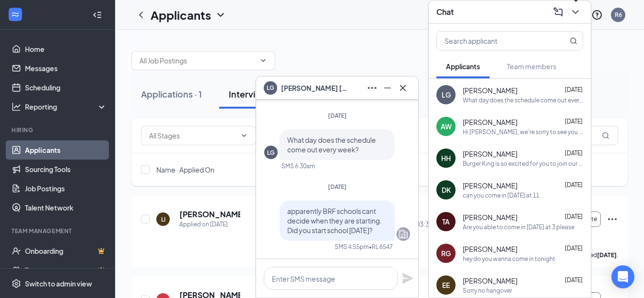 The image size is (644, 298). Describe the element at coordinates (65, 188) in the screenshot. I see `a: Job Postings` at that location.